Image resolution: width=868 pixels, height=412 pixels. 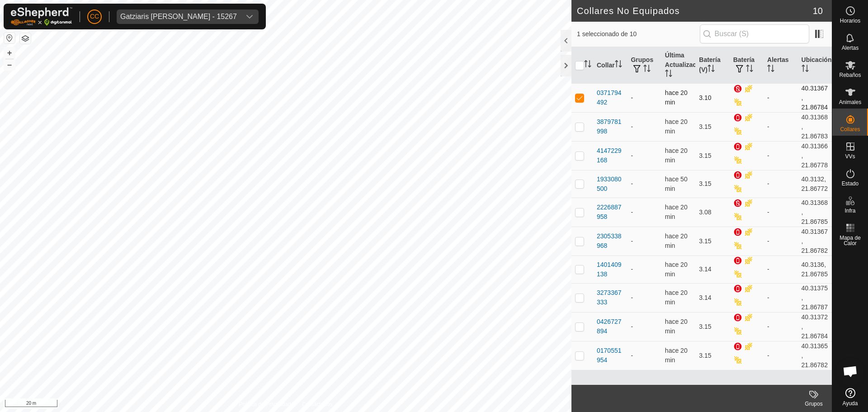 What do you see at coordinates (814, 404) in the screenshot?
I see `div: Grupos` at bounding box center [814, 404].